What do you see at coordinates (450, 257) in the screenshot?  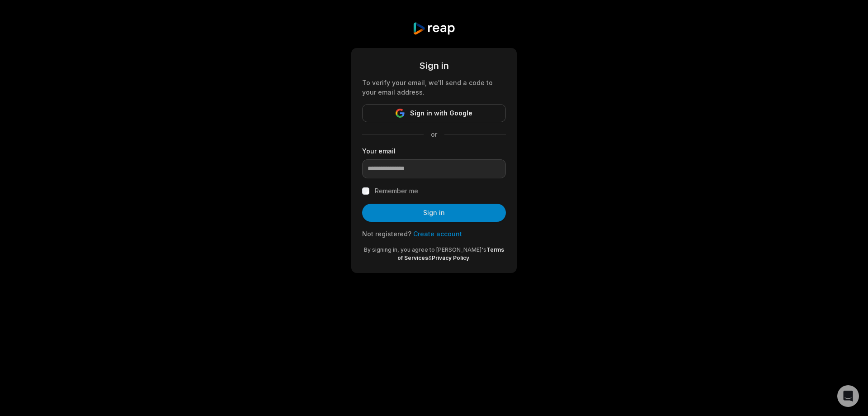 I see `a: Privacy Policy` at bounding box center [450, 257].